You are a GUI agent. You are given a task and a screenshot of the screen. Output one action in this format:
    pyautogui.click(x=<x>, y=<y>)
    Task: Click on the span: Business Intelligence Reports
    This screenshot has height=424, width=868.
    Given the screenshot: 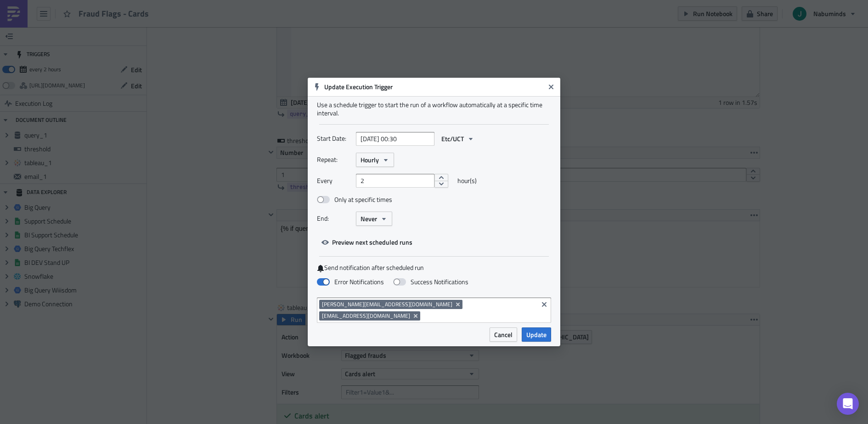 What is the action you would take?
    pyautogui.click(x=158, y=48)
    